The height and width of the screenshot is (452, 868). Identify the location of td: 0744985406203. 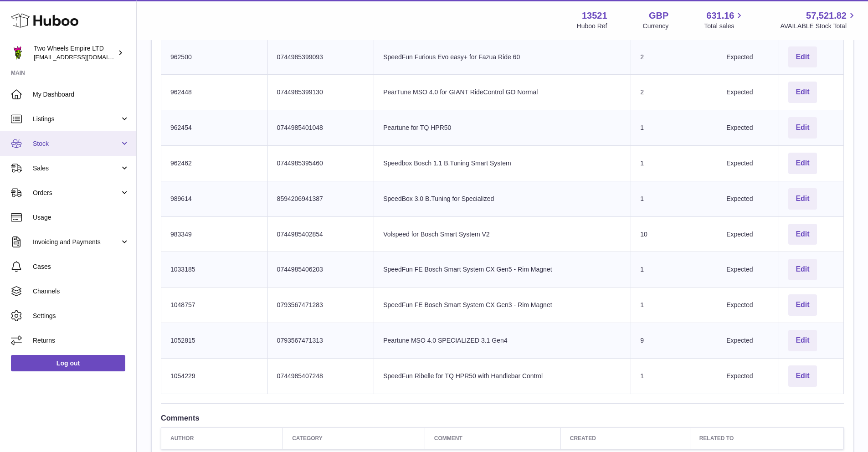
(321, 270).